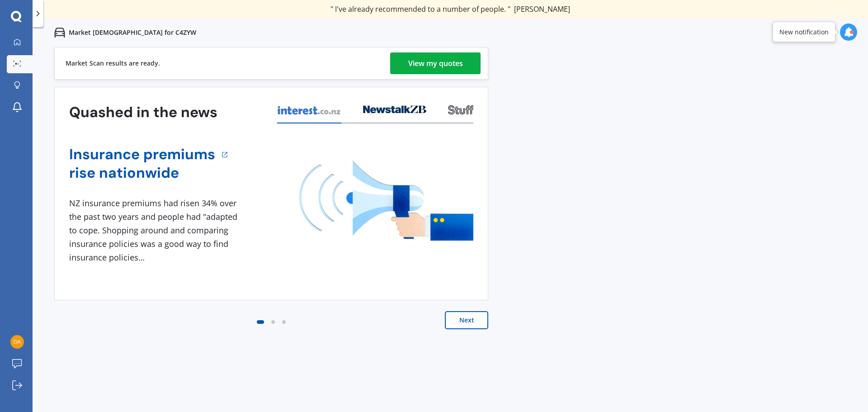  I want to click on a: rise nationwide, so click(142, 173).